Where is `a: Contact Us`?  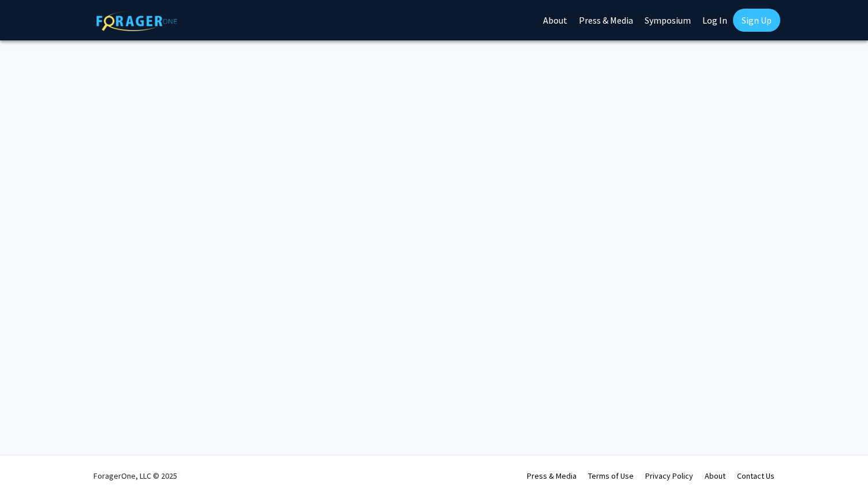 a: Contact Us is located at coordinates (755, 476).